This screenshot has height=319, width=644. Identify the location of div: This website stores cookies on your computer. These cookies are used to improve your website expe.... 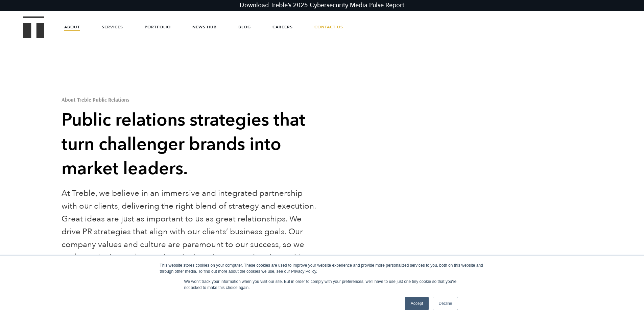
(322, 268).